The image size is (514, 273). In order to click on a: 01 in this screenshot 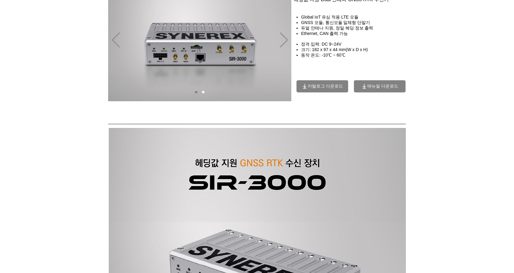, I will do `click(196, 92)`.